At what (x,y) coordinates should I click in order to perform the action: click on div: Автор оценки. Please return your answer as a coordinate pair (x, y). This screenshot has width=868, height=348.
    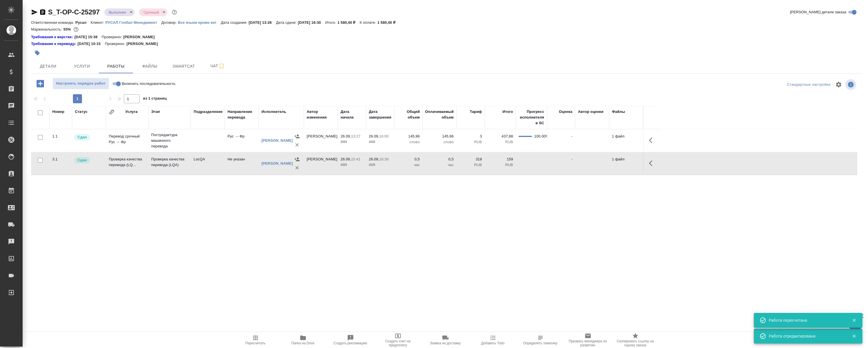
    Looking at the image, I should click on (591, 112).